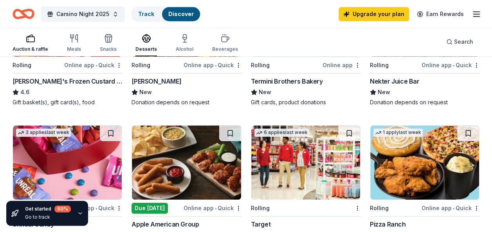 The width and height of the screenshot is (492, 232). I want to click on a: Discover, so click(181, 14).